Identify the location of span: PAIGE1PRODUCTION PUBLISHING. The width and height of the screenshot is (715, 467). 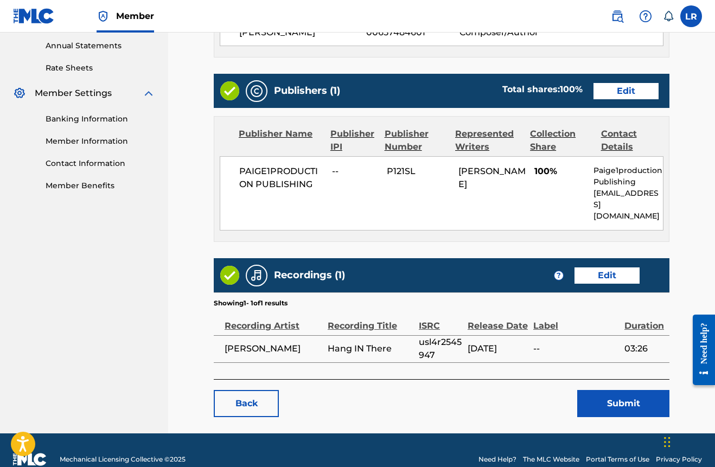
(282, 178).